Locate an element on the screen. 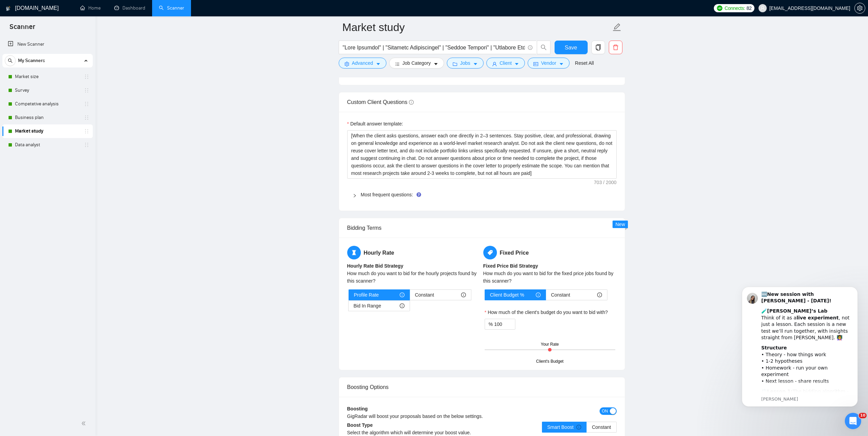 This screenshot has height=436, width=868. label: Default answer template: is located at coordinates (375, 124).